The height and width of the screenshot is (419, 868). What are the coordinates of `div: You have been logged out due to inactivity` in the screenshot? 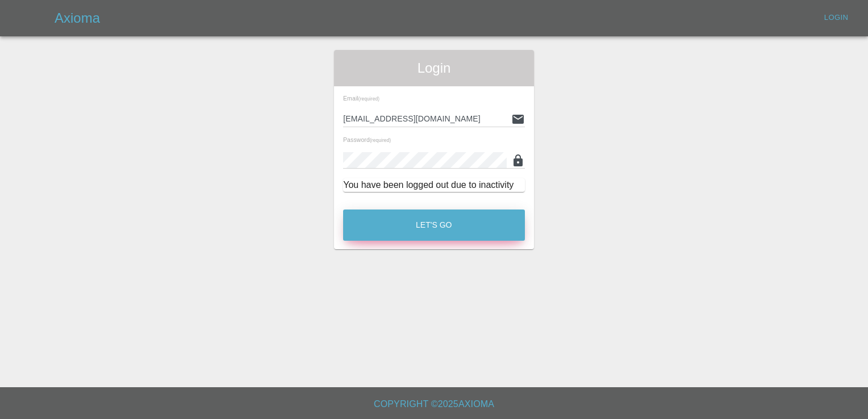 It's located at (434, 185).